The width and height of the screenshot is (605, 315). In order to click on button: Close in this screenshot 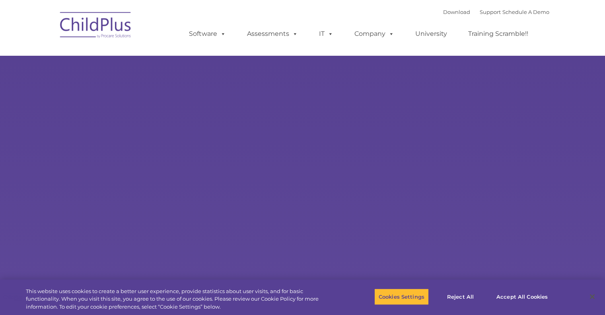, I will do `click(592, 296)`.